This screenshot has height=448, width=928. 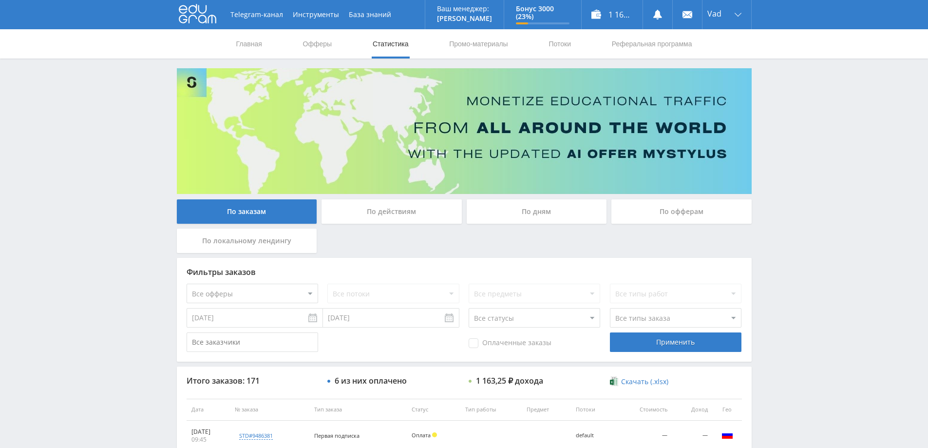 I want to click on div: По заказам, so click(x=247, y=211).